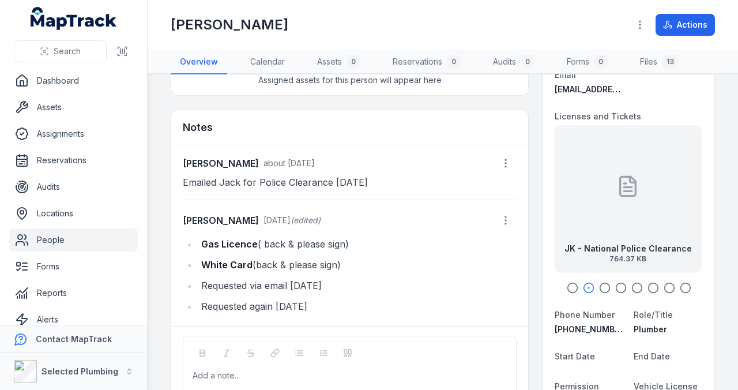 This screenshot has width=738, height=390. Describe the element at coordinates (598, 116) in the screenshot. I see `span: Licenses and Tickets` at that location.